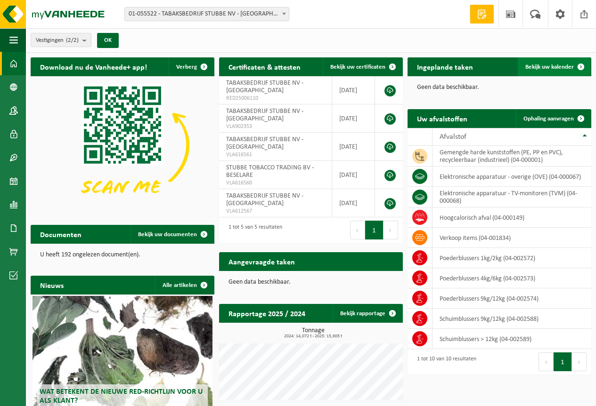 The width and height of the screenshot is (596, 406). Describe the element at coordinates (275, 211) in the screenshot. I see `span: VLA612567` at that location.